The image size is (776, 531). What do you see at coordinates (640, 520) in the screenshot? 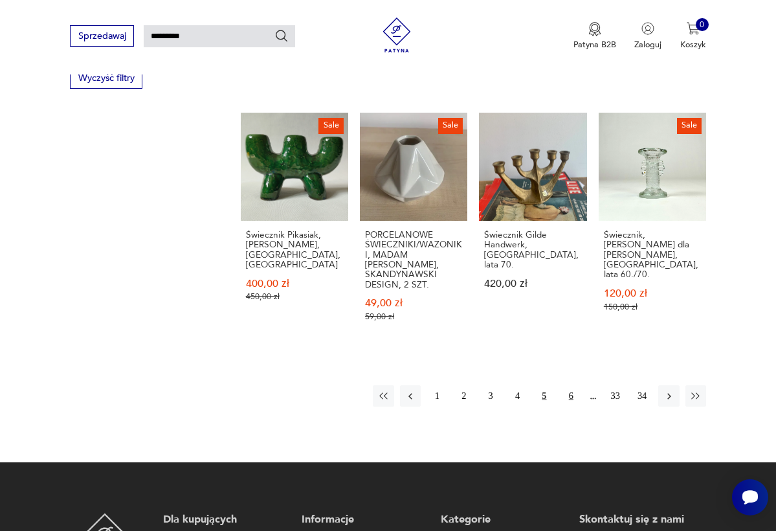
I see `p: Skontaktuj się z nami` at bounding box center [640, 520].